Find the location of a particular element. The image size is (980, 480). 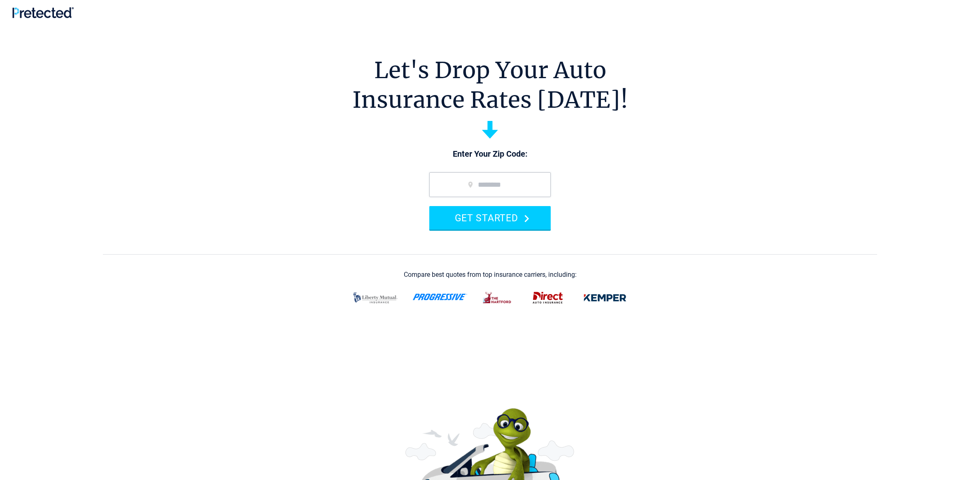

p: Enter Your Zip Code: is located at coordinates (490, 154).